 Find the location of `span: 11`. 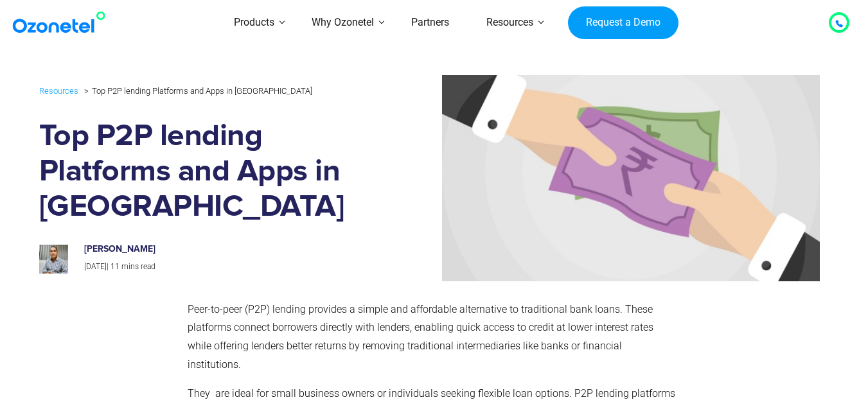

span: 11 is located at coordinates (115, 267).